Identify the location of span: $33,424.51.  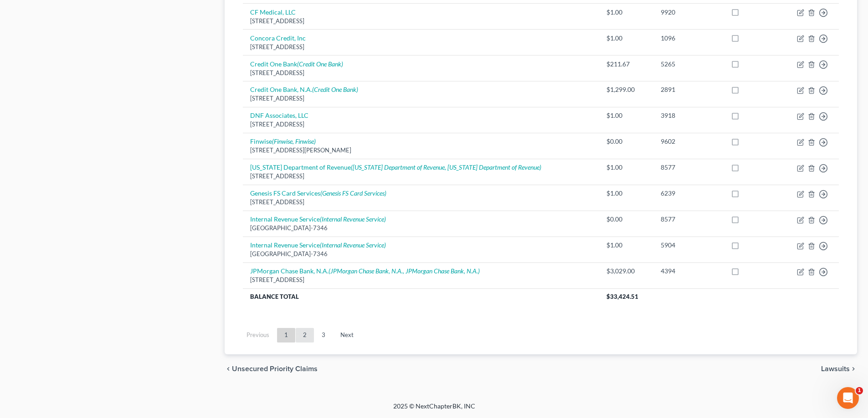
(622, 297).